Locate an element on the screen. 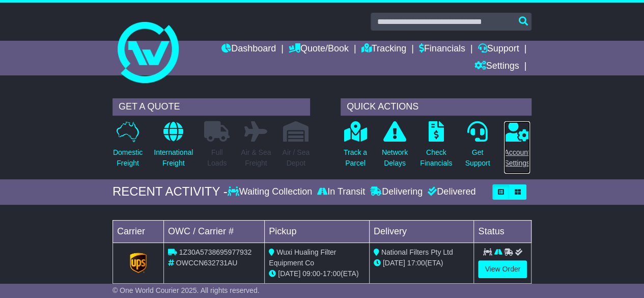 The height and width of the screenshot is (298, 644). a: Tracking is located at coordinates (384, 49).